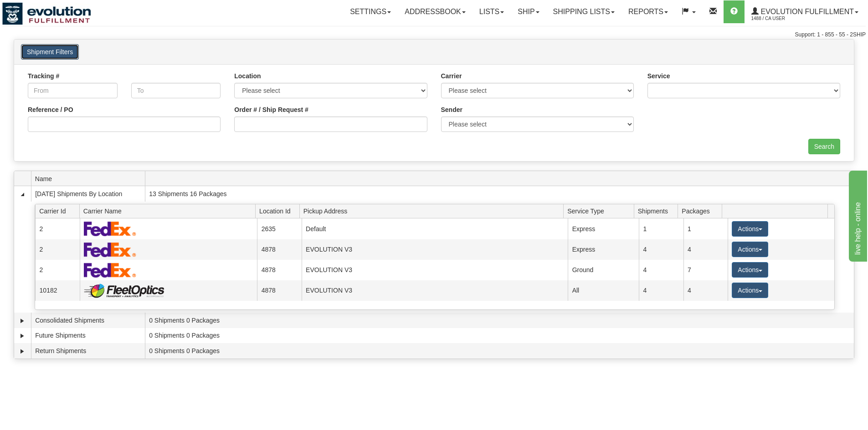  I want to click on label: Service, so click(659, 76).